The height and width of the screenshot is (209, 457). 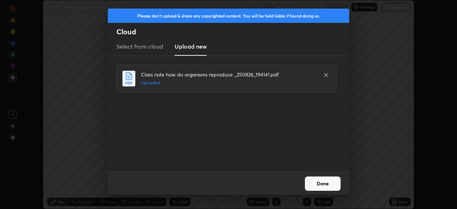 What do you see at coordinates (229, 83) in the screenshot?
I see `h5: Uploaded` at bounding box center [229, 83].